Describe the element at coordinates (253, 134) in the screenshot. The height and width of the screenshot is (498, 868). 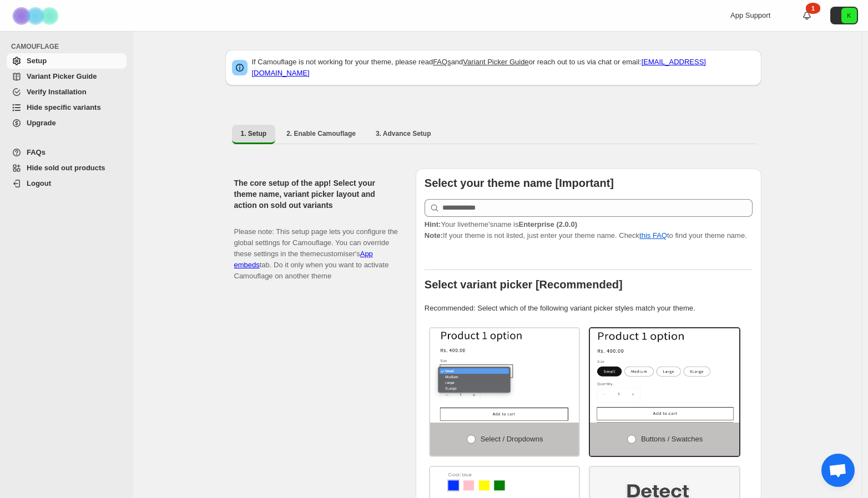
I see `span: 1. Setup` at that location.